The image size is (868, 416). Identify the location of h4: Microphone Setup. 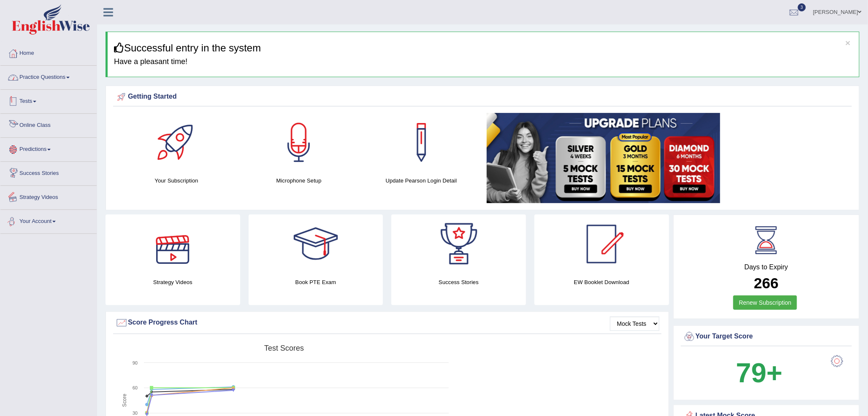
(299, 180).